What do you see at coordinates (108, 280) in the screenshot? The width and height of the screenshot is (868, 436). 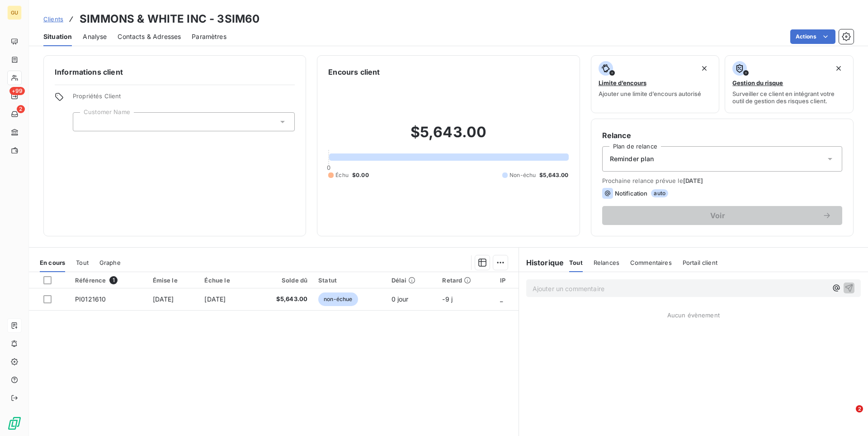 I see `div: Référence` at bounding box center [108, 280].